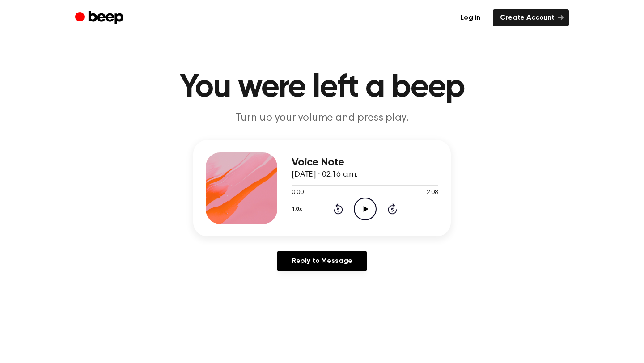 This screenshot has width=644, height=363. I want to click on span: 2:08, so click(433, 192).